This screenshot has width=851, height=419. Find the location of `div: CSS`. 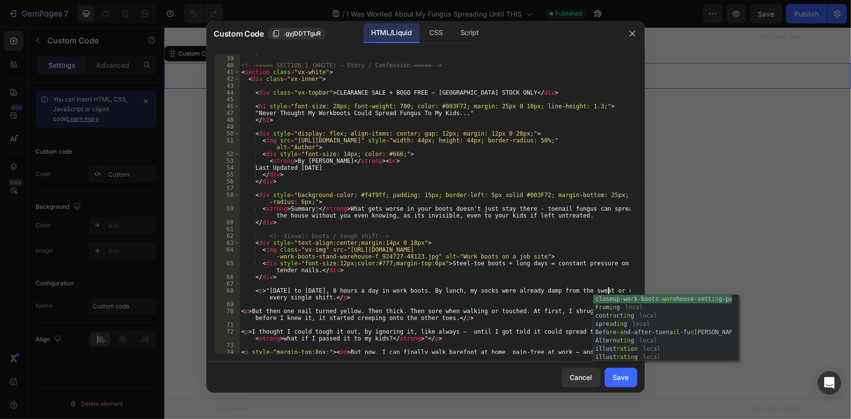

div: CSS is located at coordinates (436, 33).